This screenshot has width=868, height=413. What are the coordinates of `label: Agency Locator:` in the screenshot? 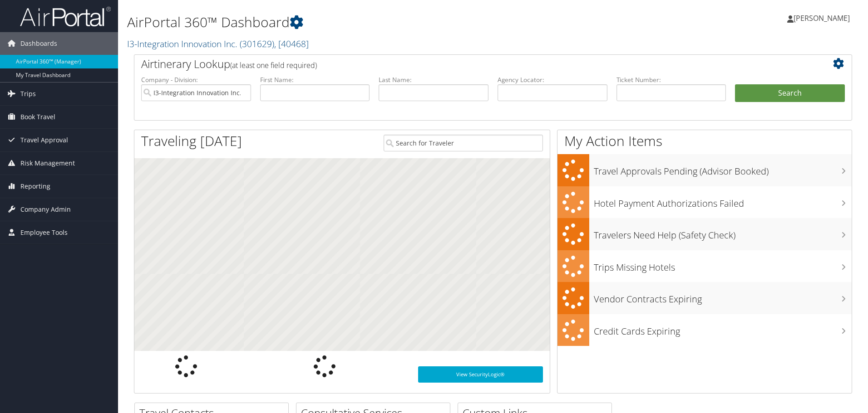 It's located at (552, 80).